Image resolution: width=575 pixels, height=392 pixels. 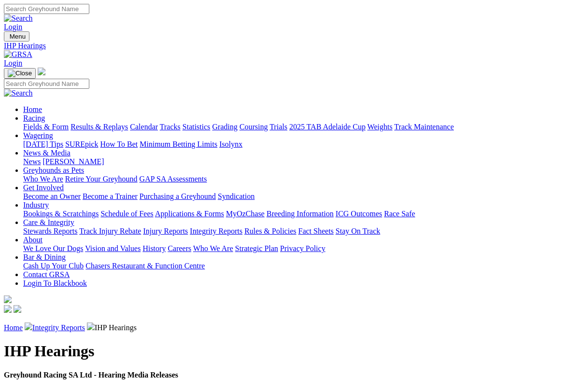 What do you see at coordinates (288, 46) in the screenshot?
I see `a: IHP Hearings` at bounding box center [288, 46].